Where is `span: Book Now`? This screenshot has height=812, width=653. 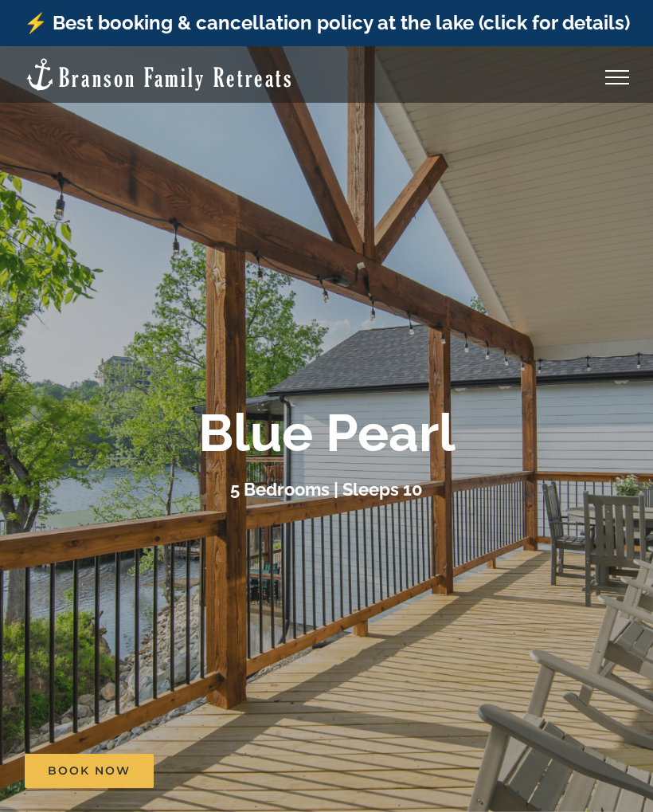
span: Book Now is located at coordinates (89, 770).